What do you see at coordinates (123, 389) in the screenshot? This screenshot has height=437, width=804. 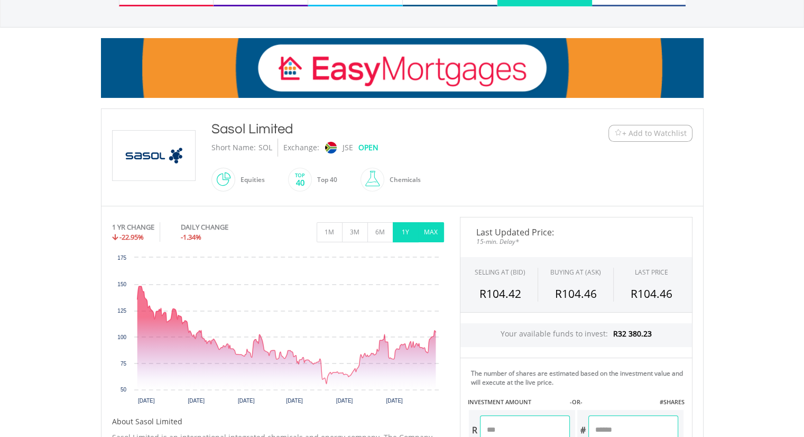 I see `text: 50` at bounding box center [123, 389].